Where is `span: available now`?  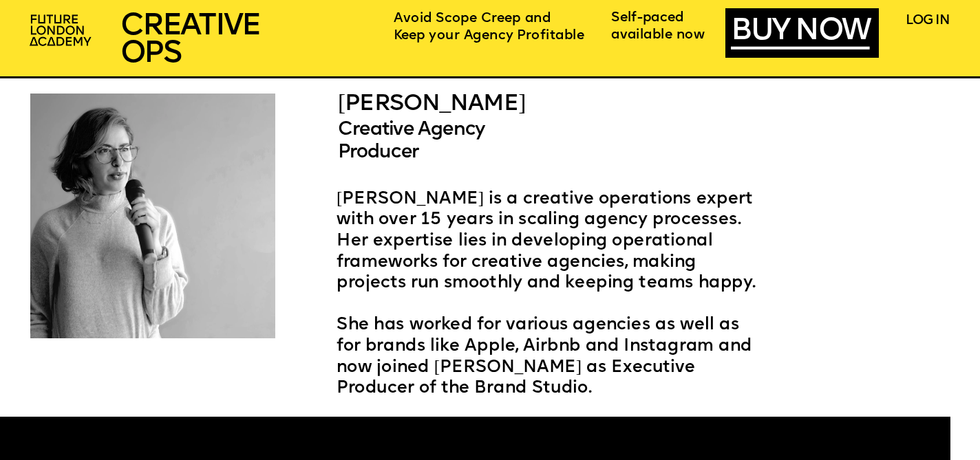
span: available now is located at coordinates (658, 35).